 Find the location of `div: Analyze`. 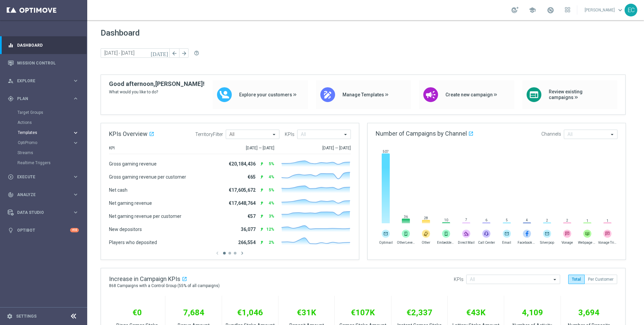

div: Analyze is located at coordinates (40, 195).